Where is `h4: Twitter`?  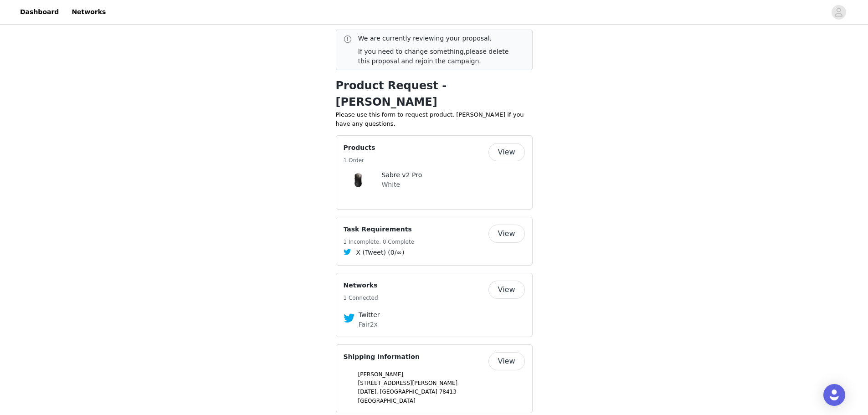 h4: Twitter is located at coordinates (434, 315).